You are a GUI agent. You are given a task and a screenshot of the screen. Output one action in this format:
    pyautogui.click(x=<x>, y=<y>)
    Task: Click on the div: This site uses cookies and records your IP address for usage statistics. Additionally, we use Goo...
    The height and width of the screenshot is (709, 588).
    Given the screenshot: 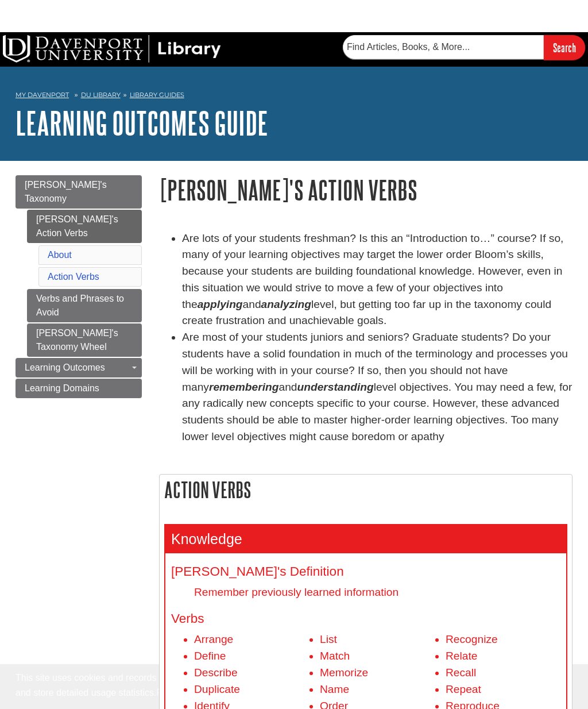 What is the action you would take?
    pyautogui.click(x=294, y=686)
    